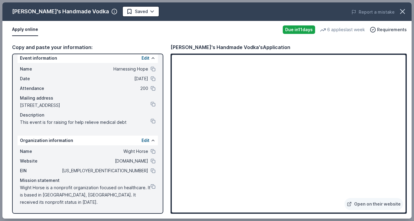 This screenshot has width=414, height=221. I want to click on div: Mission statement, so click(88, 180).